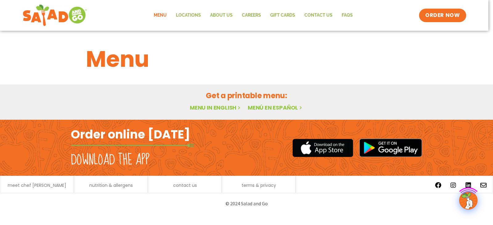  I want to click on span: nutrition & allergens, so click(111, 186).